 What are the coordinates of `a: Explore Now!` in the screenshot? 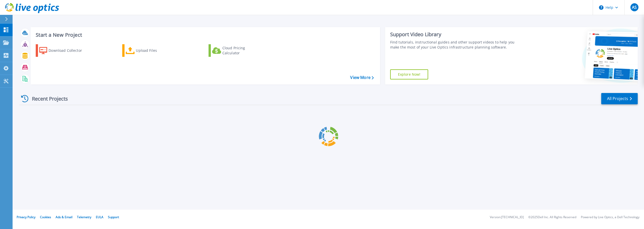 It's located at (409, 74).